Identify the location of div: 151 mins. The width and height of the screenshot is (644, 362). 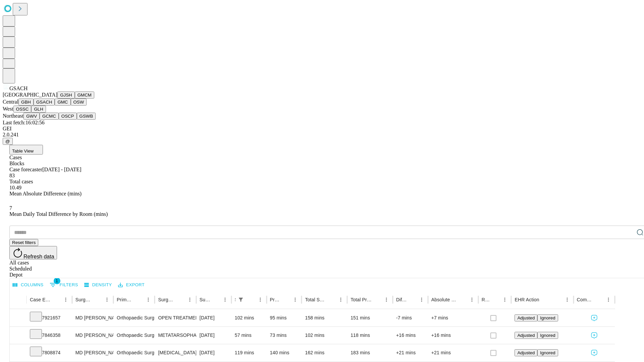
(370, 318).